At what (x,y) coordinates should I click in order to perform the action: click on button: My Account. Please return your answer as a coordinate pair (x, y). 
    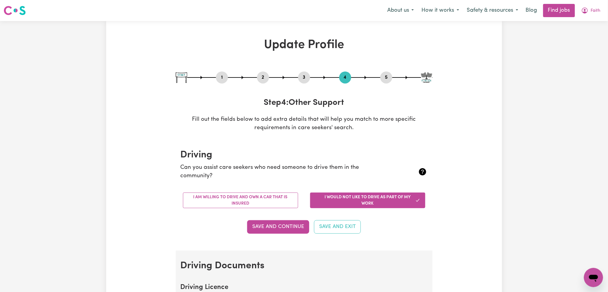
    Looking at the image, I should click on (591, 11).